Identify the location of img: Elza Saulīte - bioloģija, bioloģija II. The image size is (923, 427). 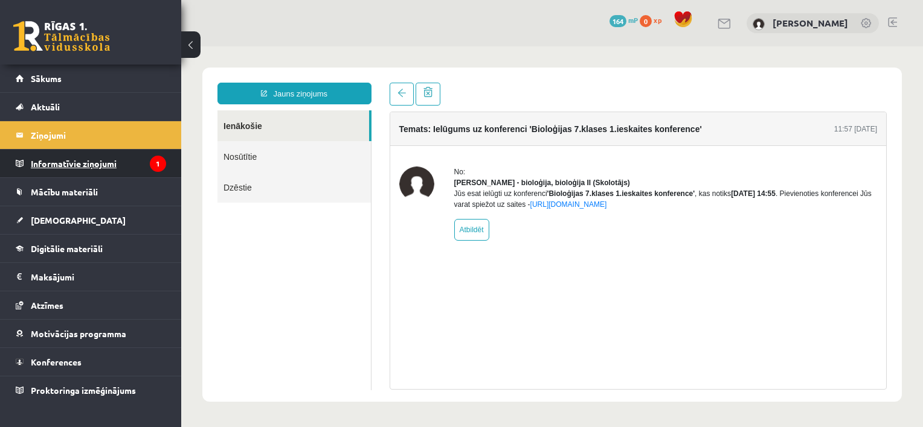
(235, 138).